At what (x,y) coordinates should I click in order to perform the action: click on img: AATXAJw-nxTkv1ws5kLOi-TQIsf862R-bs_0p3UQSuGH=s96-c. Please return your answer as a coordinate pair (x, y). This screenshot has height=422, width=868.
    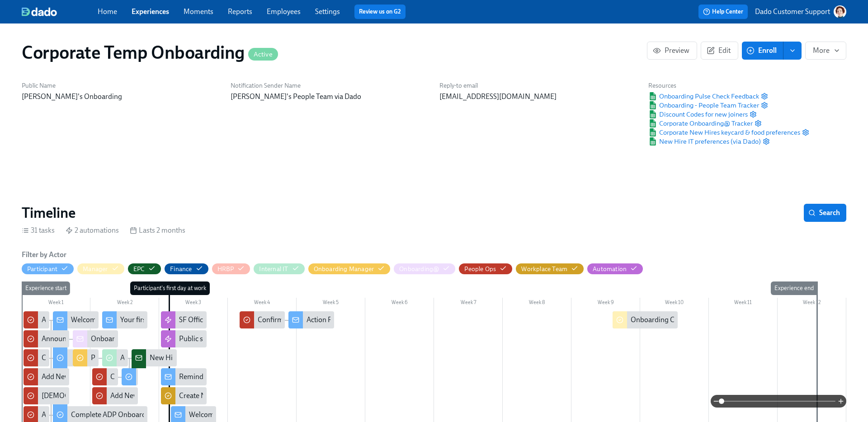
    Looking at the image, I should click on (840, 12).